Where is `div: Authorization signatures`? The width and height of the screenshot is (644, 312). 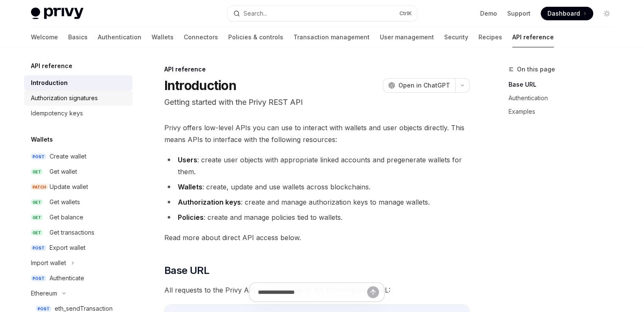
div: Authorization signatures is located at coordinates (64, 98).